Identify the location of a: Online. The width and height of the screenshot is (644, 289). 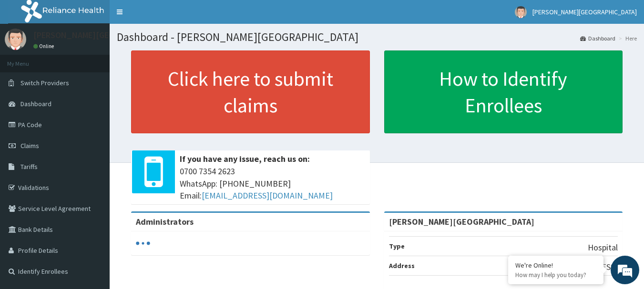
(45, 47).